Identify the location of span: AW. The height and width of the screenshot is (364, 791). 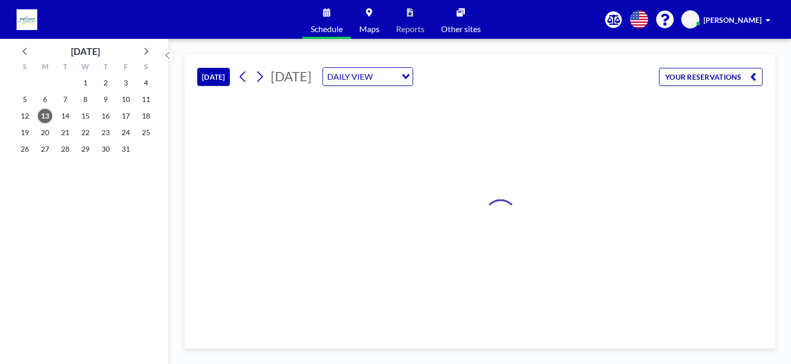
(690, 20).